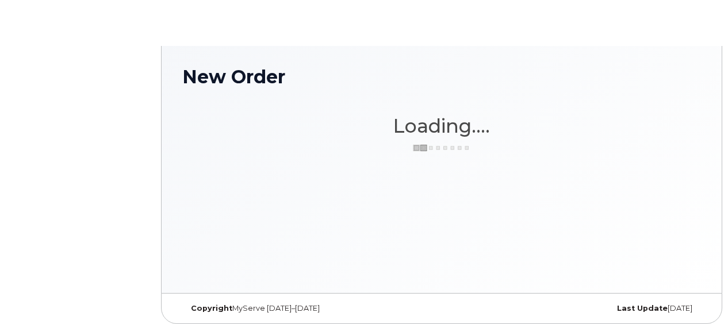 The image size is (728, 324). Describe the element at coordinates (441, 126) in the screenshot. I see `h1: Loading....` at that location.